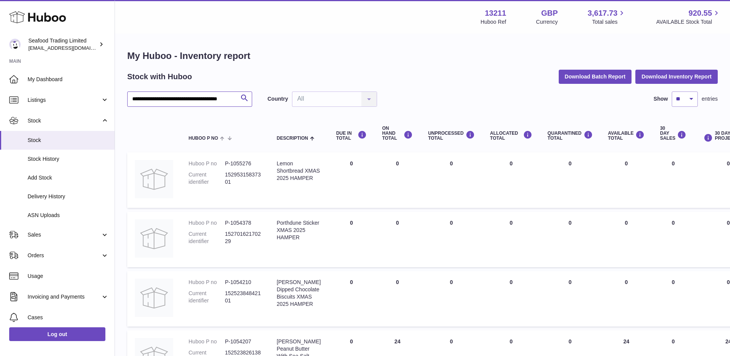 Image resolution: width=730 pixels, height=356 pixels. Describe the element at coordinates (64, 297) in the screenshot. I see `span: Invoicing and Payments` at that location.